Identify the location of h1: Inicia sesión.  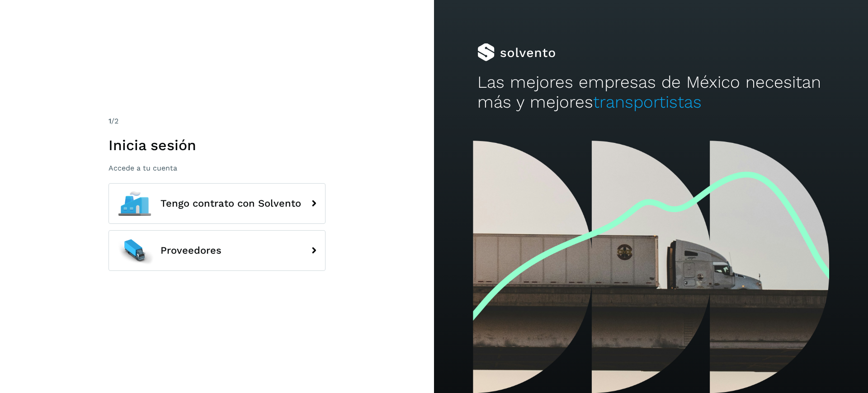
(217, 145).